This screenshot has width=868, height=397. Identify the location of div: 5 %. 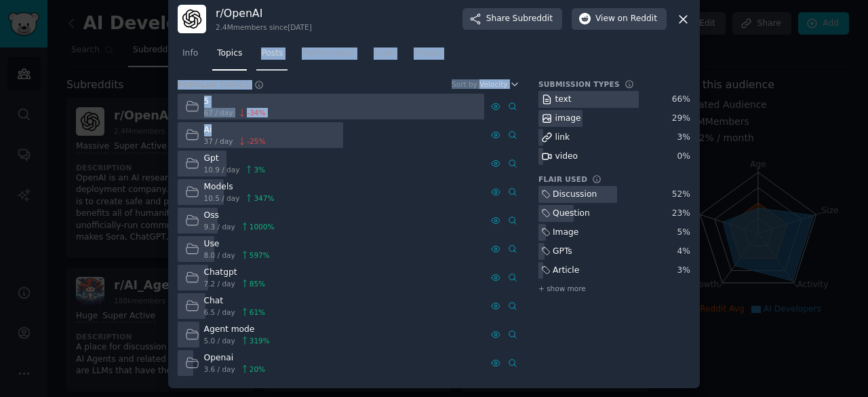
(683, 233).